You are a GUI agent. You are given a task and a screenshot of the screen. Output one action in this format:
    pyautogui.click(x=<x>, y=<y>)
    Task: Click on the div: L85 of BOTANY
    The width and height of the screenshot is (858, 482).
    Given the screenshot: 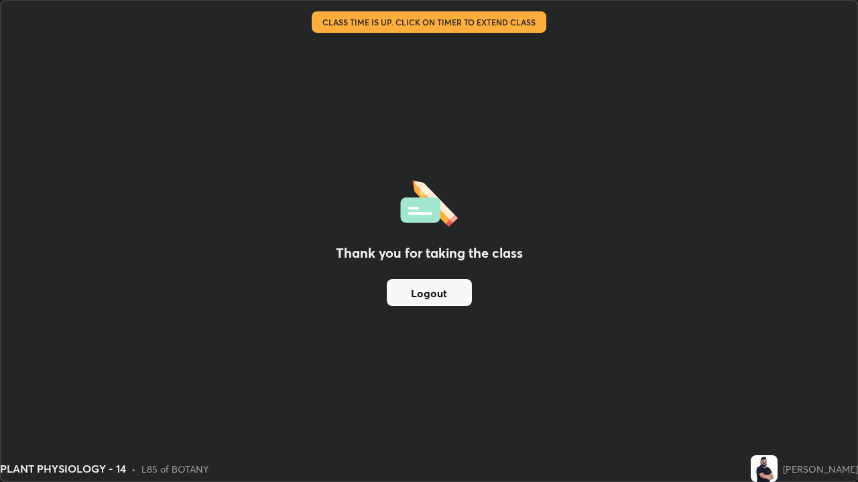 What is the action you would take?
    pyautogui.click(x=175, y=469)
    